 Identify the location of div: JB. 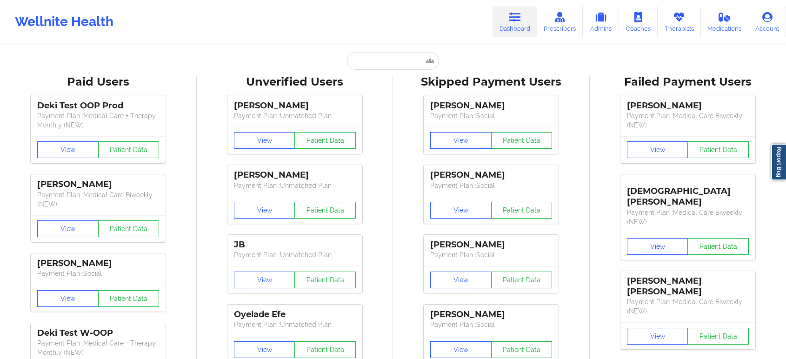
(295, 245).